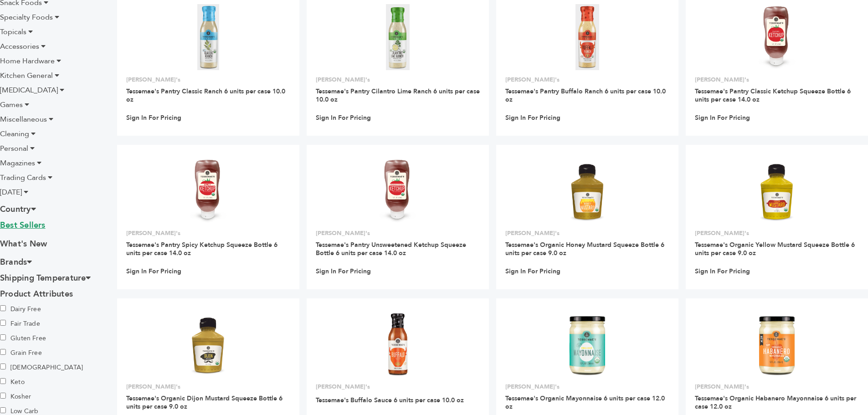  I want to click on a: Tessemae's Organic Honey Mustard Squeeze Bottle 6 units per case 9.0 oz, so click(585, 249).